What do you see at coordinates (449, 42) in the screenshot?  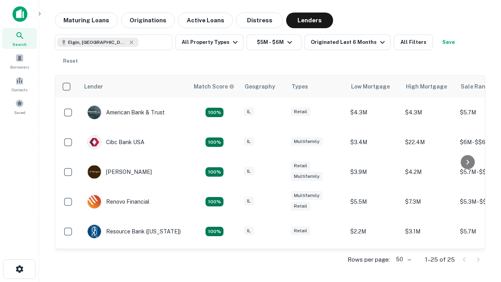 I see `button: Save your search to get updates of matches that match your search criteria.` at bounding box center [449, 42].